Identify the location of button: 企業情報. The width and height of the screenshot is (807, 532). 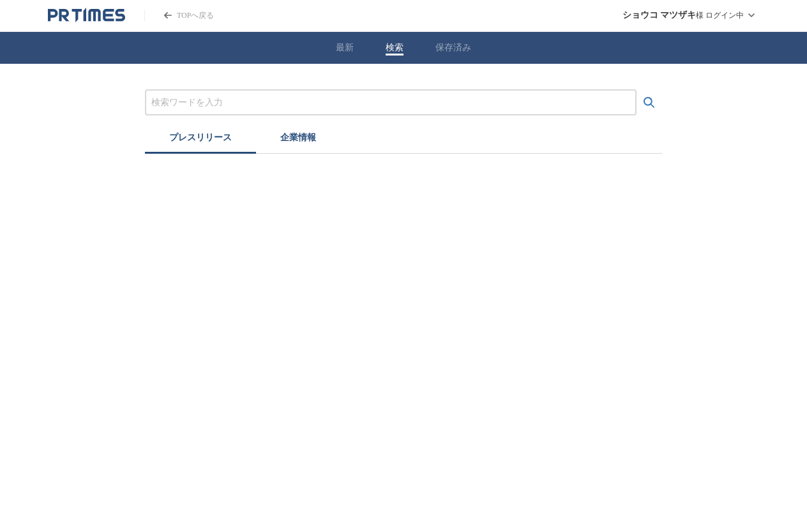
(298, 140).